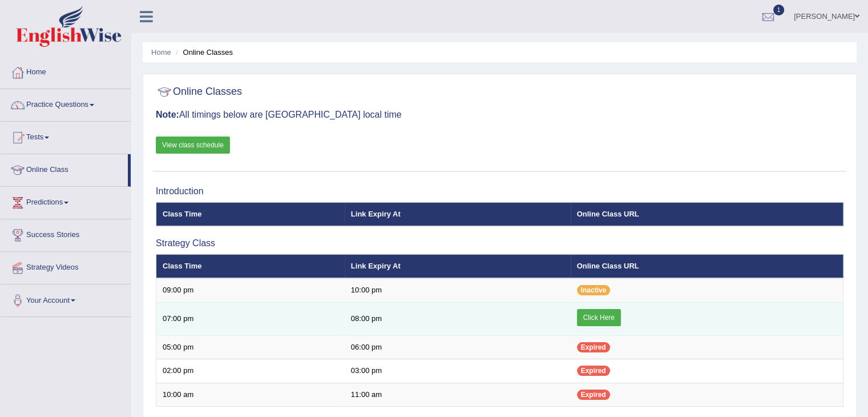 The width and height of the screenshot is (868, 417). What do you see at coordinates (458, 371) in the screenshot?
I see `td: 03:00 pm` at bounding box center [458, 371].